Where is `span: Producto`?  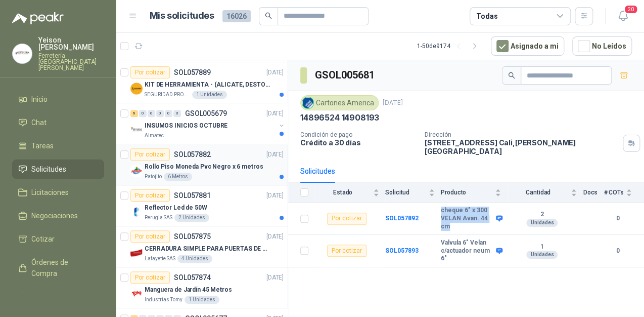
span: Producto is located at coordinates (467, 192).